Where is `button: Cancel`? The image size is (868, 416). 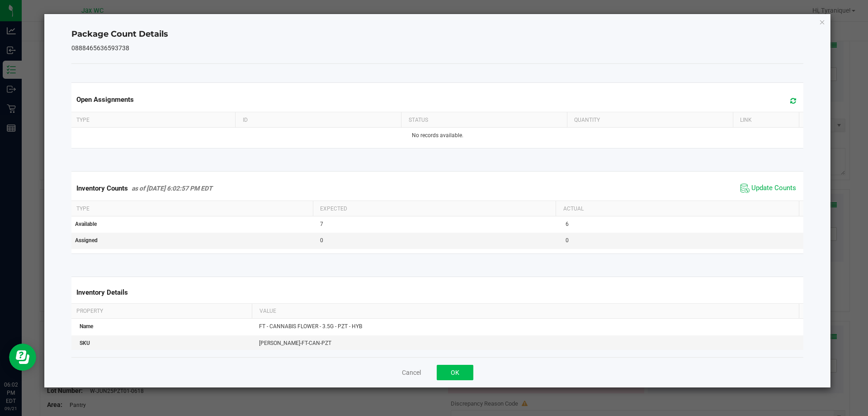
button: Cancel is located at coordinates (412, 372).